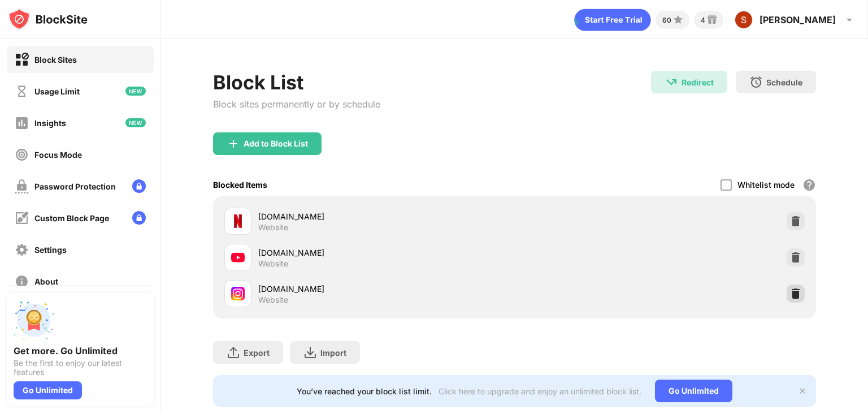 Image resolution: width=868 pixels, height=413 pixels. Describe the element at coordinates (257, 352) in the screenshot. I see `div: Export` at that location.